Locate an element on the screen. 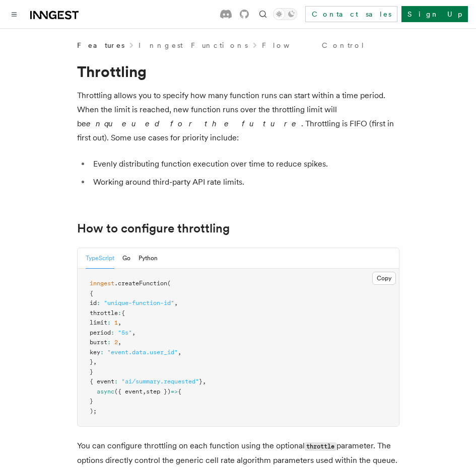  span: async is located at coordinates (105, 392).